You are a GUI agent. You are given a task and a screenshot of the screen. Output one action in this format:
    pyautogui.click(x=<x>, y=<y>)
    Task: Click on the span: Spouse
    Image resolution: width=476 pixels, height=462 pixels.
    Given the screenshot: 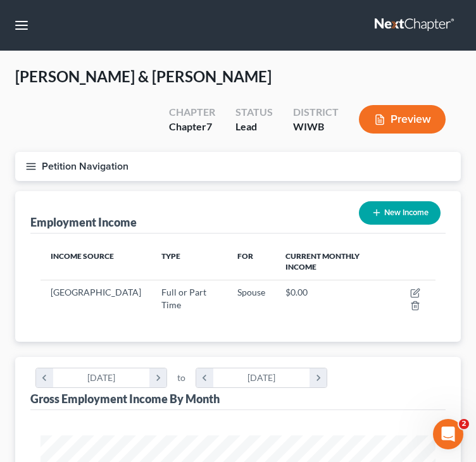 What is the action you would take?
    pyautogui.click(x=251, y=292)
    